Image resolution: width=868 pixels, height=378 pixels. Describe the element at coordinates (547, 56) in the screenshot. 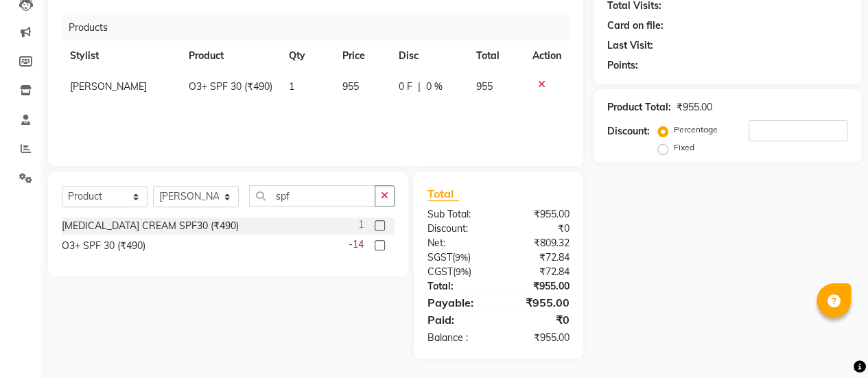

I see `th: Action` at that location.